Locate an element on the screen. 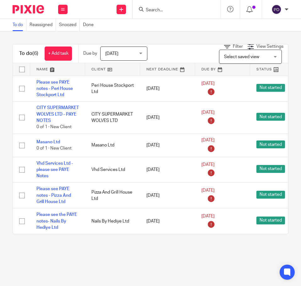 This screenshot has width=301, height=286. td: Masano Ltd is located at coordinates (112, 145).